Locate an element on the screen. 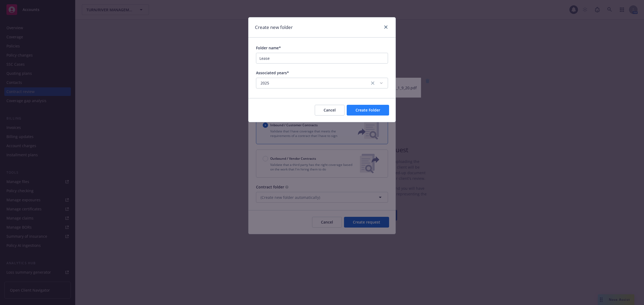  input: Enter a name for this folder is located at coordinates (322, 58).